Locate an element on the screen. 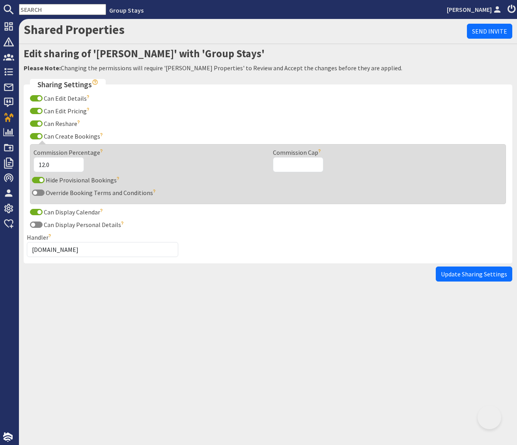 The height and width of the screenshot is (445, 517). label: Can Create Bookings is located at coordinates (73, 136).